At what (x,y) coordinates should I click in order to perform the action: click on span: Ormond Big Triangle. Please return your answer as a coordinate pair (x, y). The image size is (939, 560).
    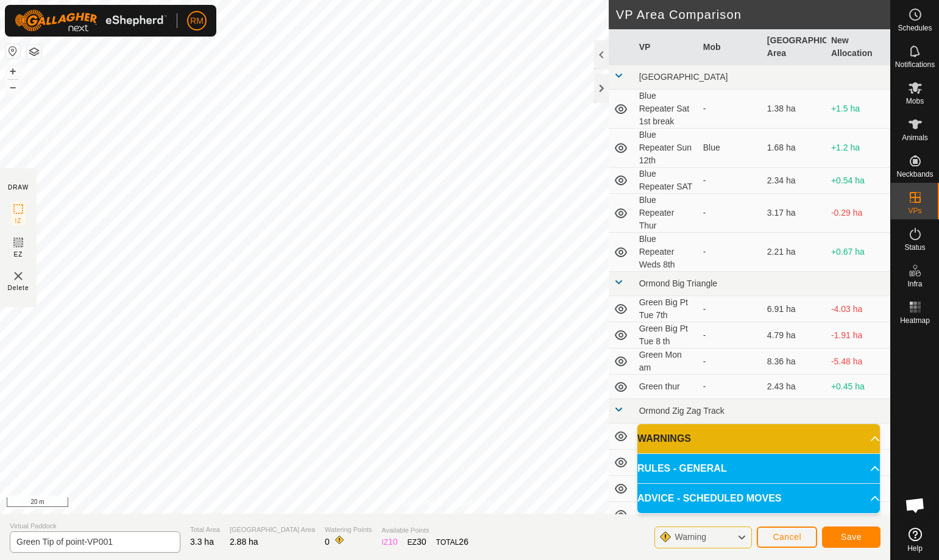
    Looking at the image, I should click on (678, 283).